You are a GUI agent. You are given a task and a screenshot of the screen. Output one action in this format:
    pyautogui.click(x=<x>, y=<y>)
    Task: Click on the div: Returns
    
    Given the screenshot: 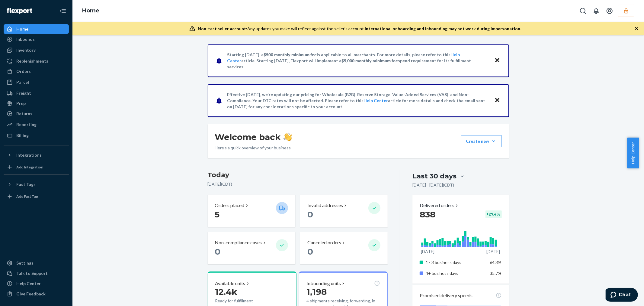 What is the action you would take?
    pyautogui.click(x=24, y=114)
    